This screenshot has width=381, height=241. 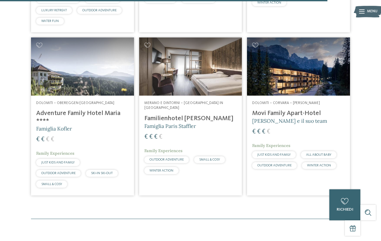 What do you see at coordinates (345, 209) in the screenshot?
I see `span: richiedi` at bounding box center [345, 209].